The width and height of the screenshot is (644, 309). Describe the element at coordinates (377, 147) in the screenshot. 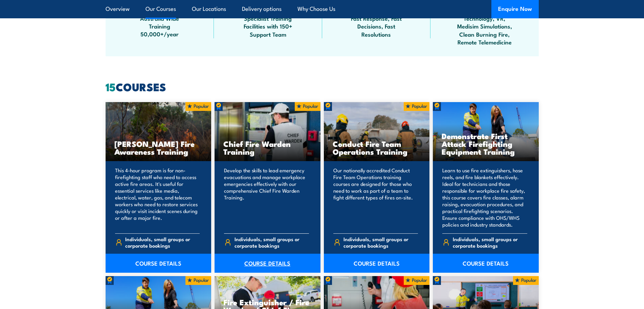

I see `h3: Conduct Fire Team Operations Training` at that location.